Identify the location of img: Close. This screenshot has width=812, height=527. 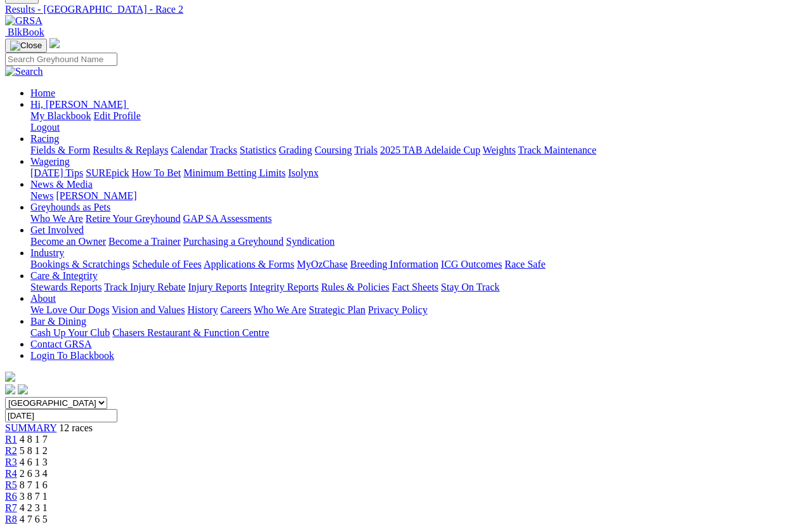
(26, 46).